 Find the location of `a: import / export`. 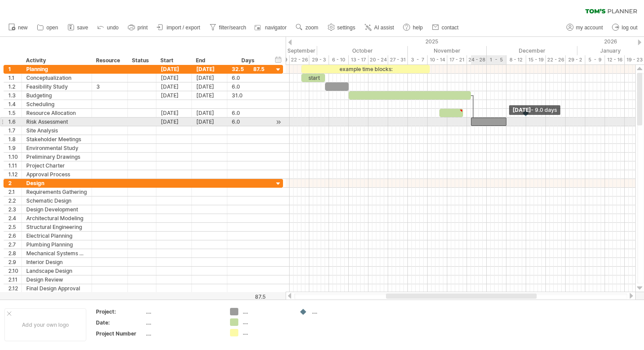

a: import / export is located at coordinates (179, 27).